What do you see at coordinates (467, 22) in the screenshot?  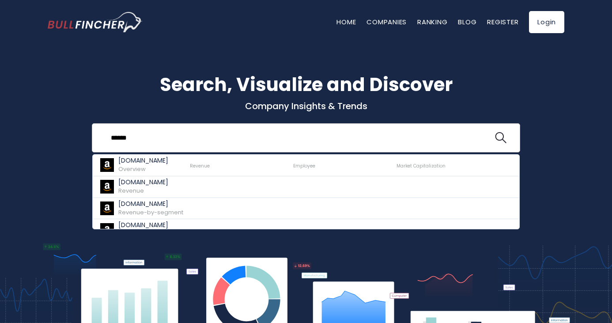 I see `a: Blog` at bounding box center [467, 22].